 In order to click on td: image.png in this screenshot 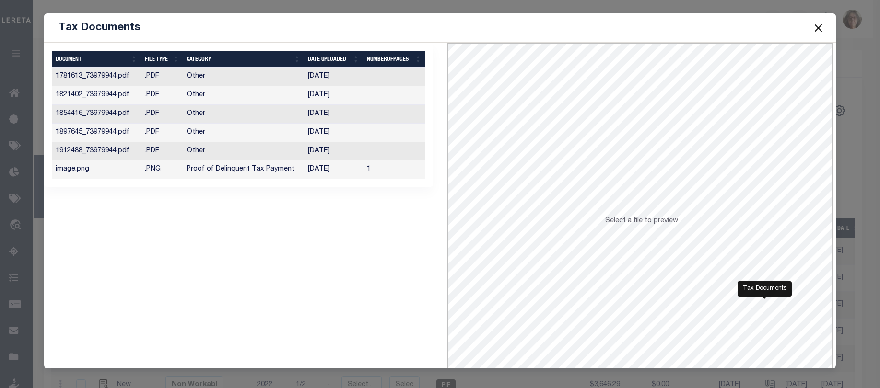, I will do `click(96, 170)`.